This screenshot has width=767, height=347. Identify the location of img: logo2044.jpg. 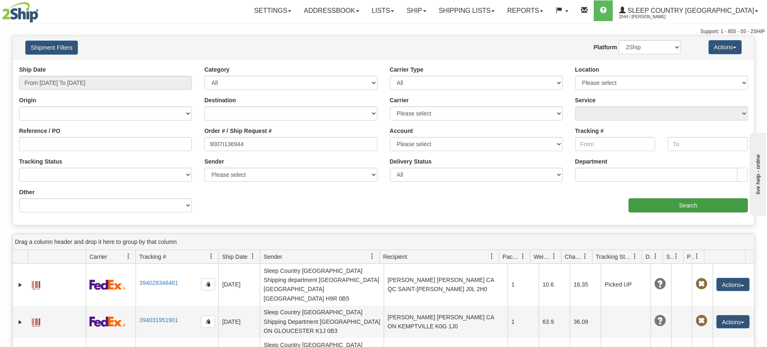
(20, 12).